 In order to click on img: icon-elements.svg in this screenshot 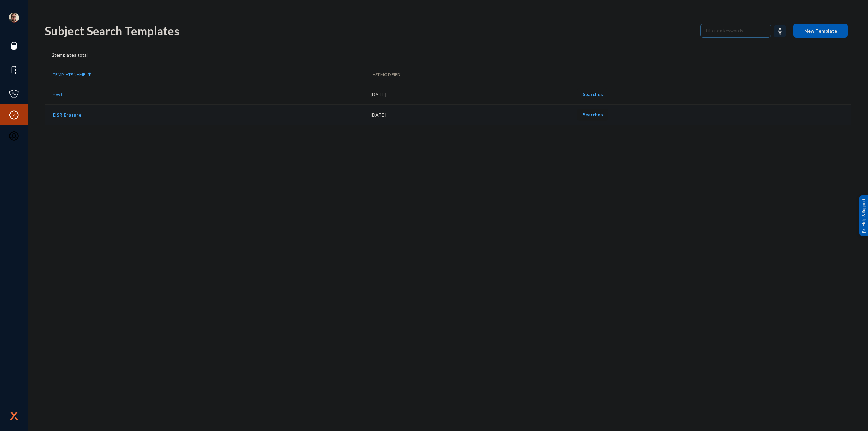, I will do `click(14, 70)`.